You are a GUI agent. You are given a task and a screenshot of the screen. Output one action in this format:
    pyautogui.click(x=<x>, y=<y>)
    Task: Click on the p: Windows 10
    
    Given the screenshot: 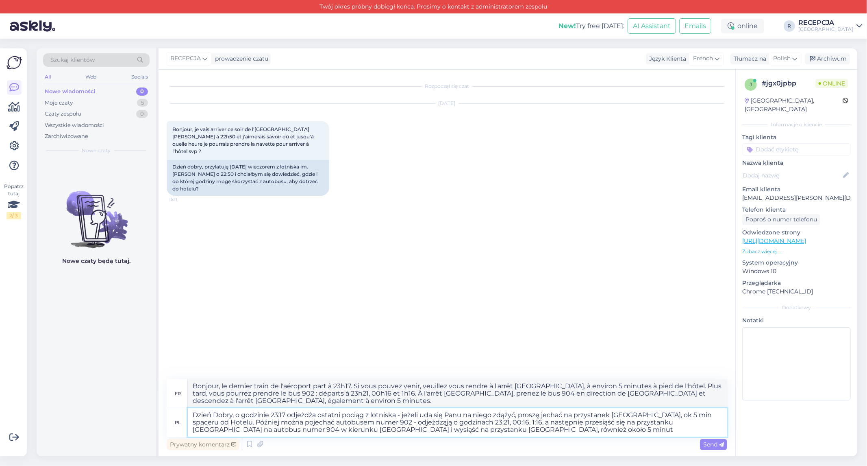 What is the action you would take?
    pyautogui.click(x=796, y=271)
    